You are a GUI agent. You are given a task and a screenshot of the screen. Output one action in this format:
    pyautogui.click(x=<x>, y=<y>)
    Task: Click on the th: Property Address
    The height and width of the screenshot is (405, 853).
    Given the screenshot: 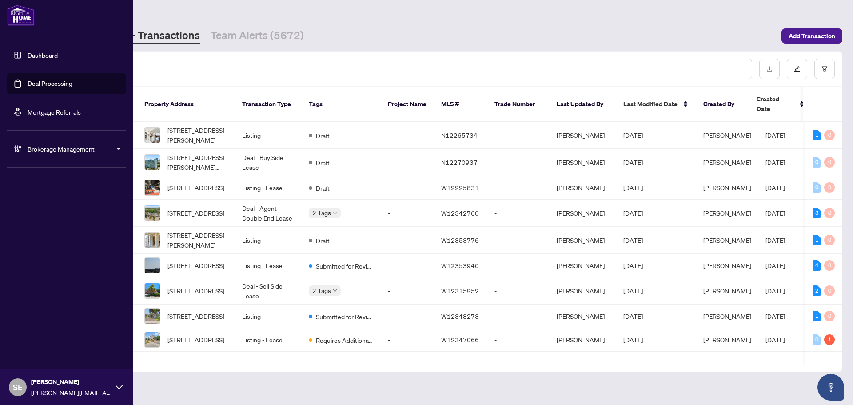 What is the action you would take?
    pyautogui.click(x=186, y=104)
    